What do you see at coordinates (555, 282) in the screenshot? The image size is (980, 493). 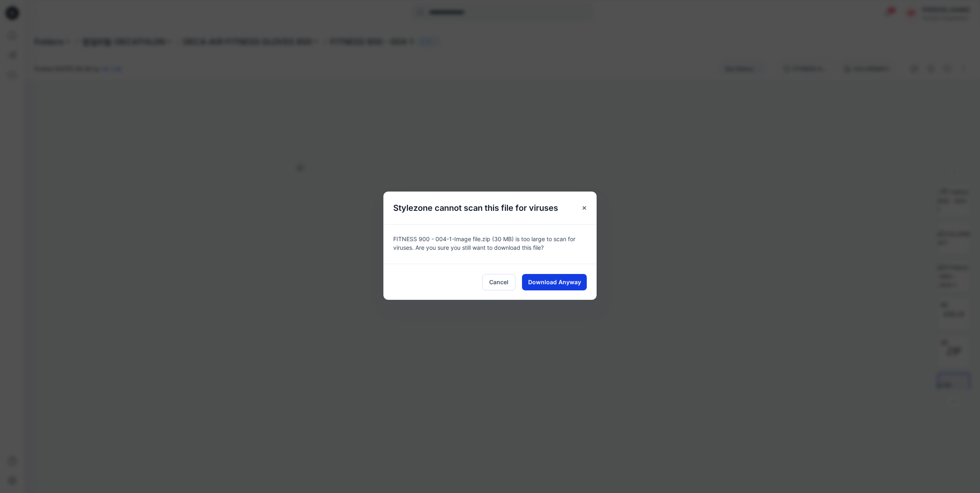 I see `span: Download Anyway` at bounding box center [555, 282].